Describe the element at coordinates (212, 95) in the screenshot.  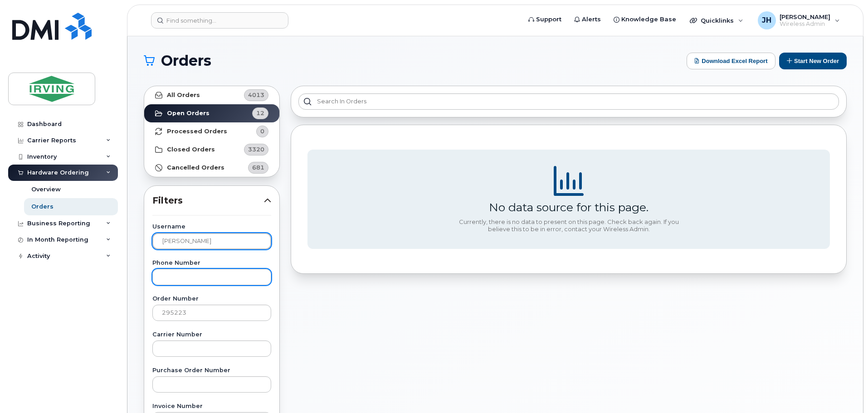
I see `a: All Orders4013` at that location.